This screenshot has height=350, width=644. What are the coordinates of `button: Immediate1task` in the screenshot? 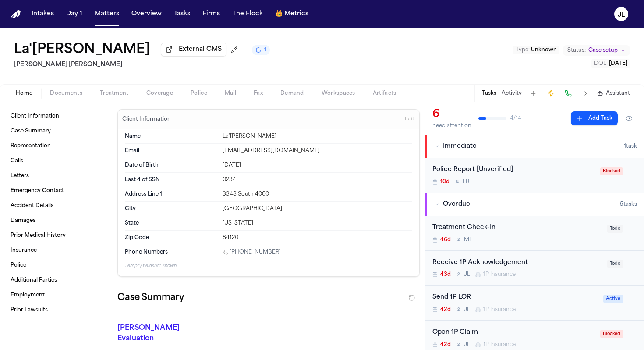 It's located at (534, 146).